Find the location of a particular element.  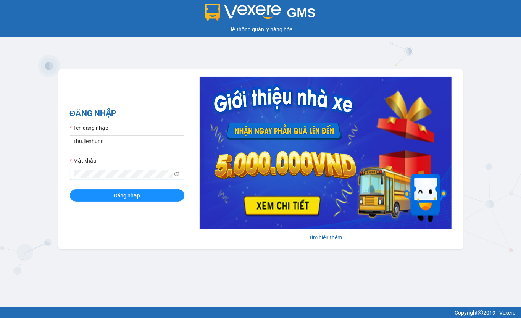

a: GMS is located at coordinates (260, 14).